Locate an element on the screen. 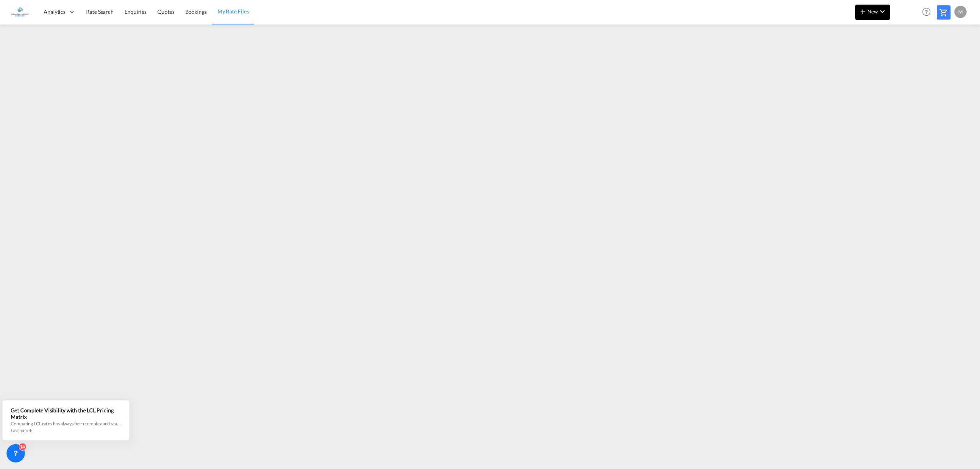 The image size is (980, 469). span: Analytics is located at coordinates (54, 12).